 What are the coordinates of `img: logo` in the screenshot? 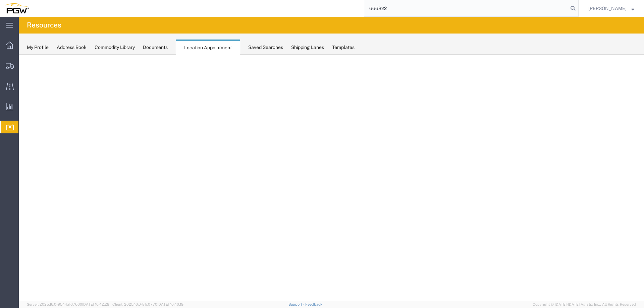 It's located at (17, 8).